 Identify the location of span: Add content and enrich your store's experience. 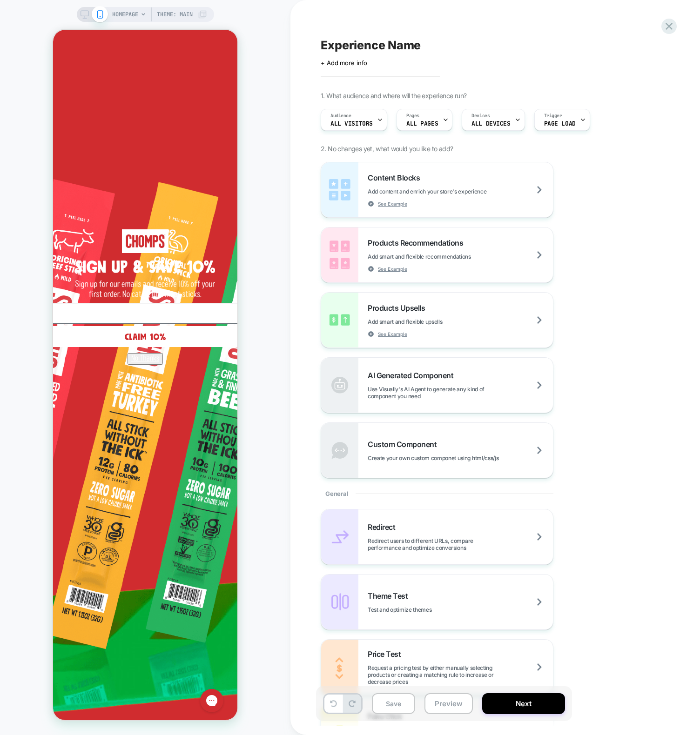
(450, 191).